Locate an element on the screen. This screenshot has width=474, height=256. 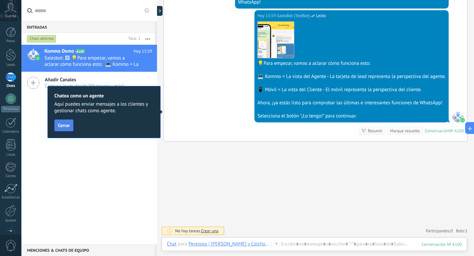
span: Añadir Canales is located at coordinates (84, 80).